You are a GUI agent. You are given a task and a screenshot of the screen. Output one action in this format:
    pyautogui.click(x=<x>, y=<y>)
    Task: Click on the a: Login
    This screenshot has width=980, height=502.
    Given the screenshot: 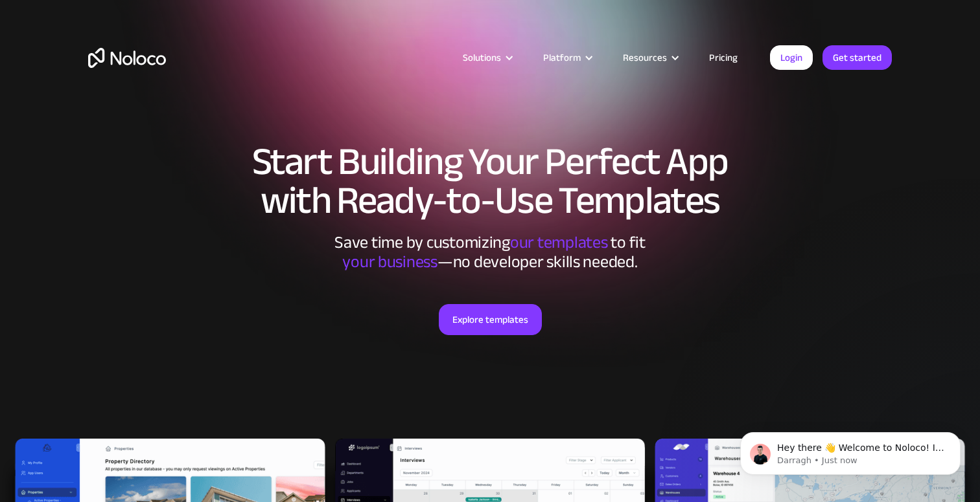 What is the action you would take?
    pyautogui.click(x=791, y=57)
    